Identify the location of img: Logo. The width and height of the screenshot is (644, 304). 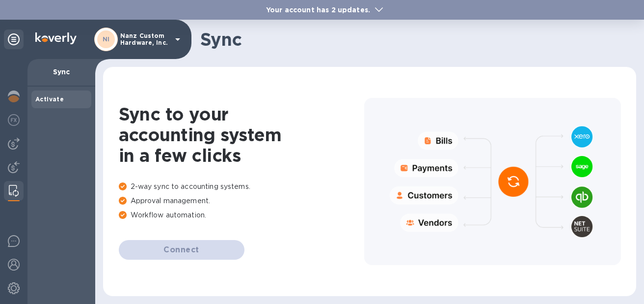
(56, 39).